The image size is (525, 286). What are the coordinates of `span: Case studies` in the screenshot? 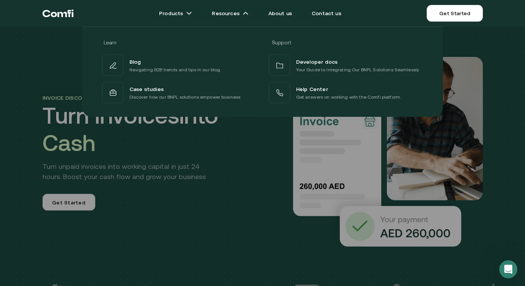 It's located at (146, 89).